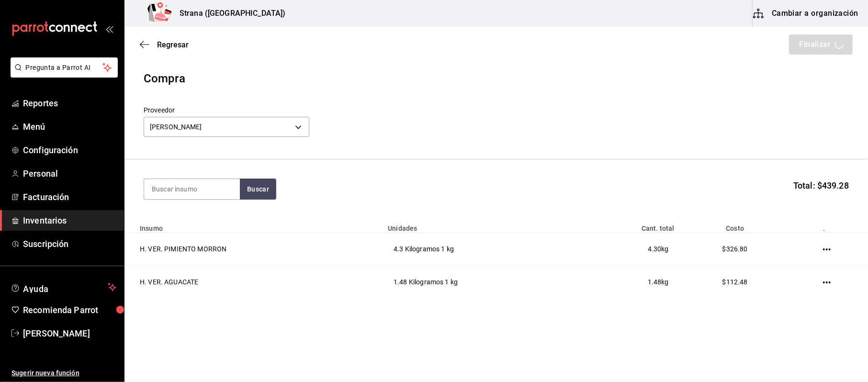  Describe the element at coordinates (253, 226) in the screenshot. I see `th: Insumo` at that location.